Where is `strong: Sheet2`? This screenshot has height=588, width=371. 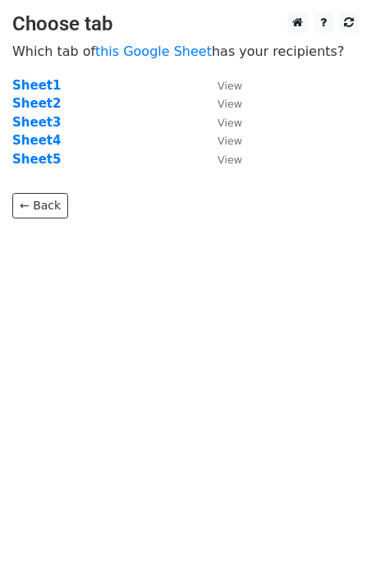 strong: Sheet2 is located at coordinates (36, 103).